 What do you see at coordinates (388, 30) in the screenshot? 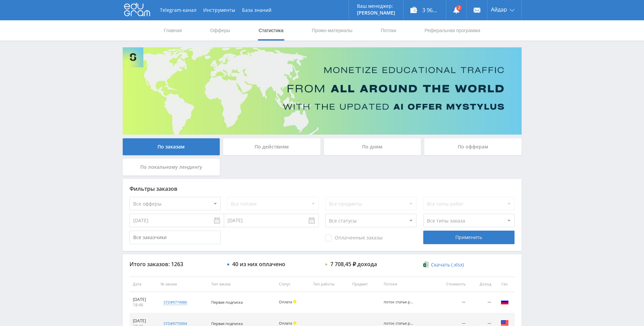
I see `a: Потоки` at bounding box center [388, 30].